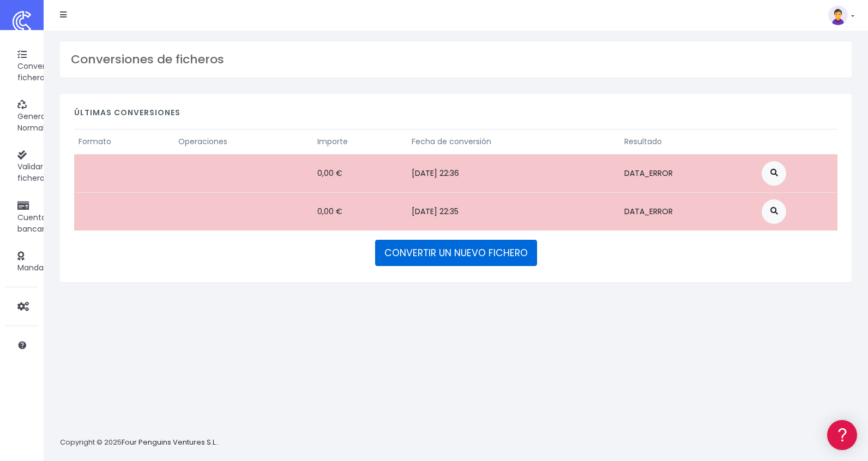  I want to click on th: Formato, so click(124, 142).